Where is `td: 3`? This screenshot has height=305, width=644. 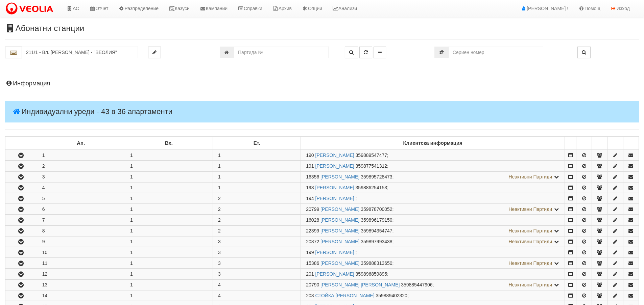
td: 3 is located at coordinates (81, 177).